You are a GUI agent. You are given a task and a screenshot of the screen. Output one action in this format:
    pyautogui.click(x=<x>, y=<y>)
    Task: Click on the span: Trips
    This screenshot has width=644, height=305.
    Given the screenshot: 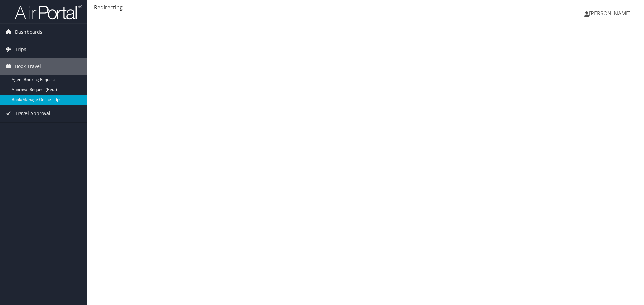 What is the action you would take?
    pyautogui.click(x=21, y=49)
    